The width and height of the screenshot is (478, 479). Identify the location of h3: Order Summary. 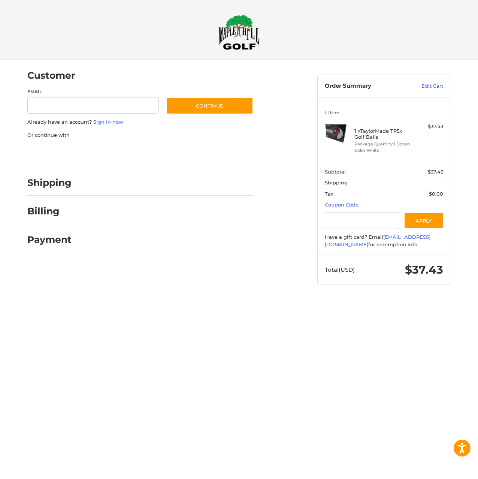
(365, 86).